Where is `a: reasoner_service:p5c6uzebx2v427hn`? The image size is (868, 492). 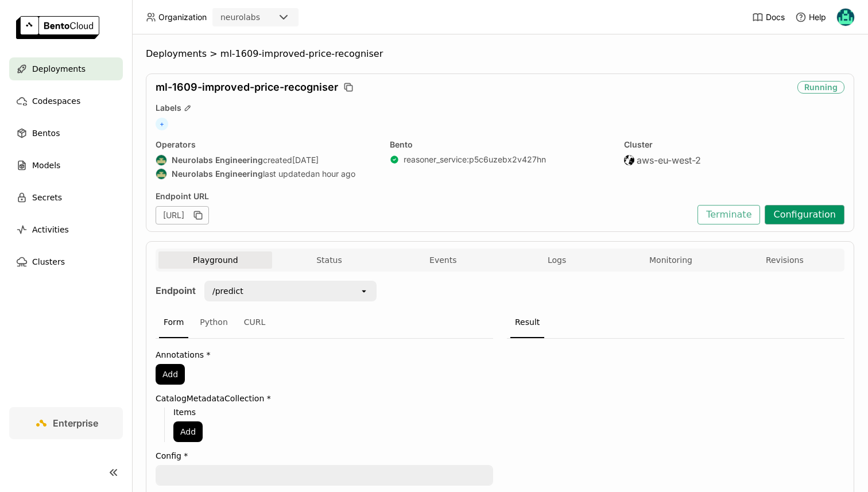
a: reasoner_service:p5c6uzebx2v427hn is located at coordinates (475, 160).